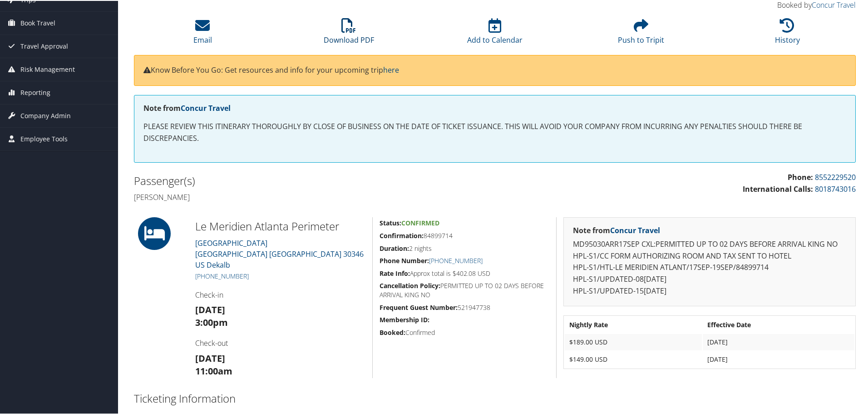  What do you see at coordinates (835, 176) in the screenshot?
I see `a: 8552229520` at bounding box center [835, 176].